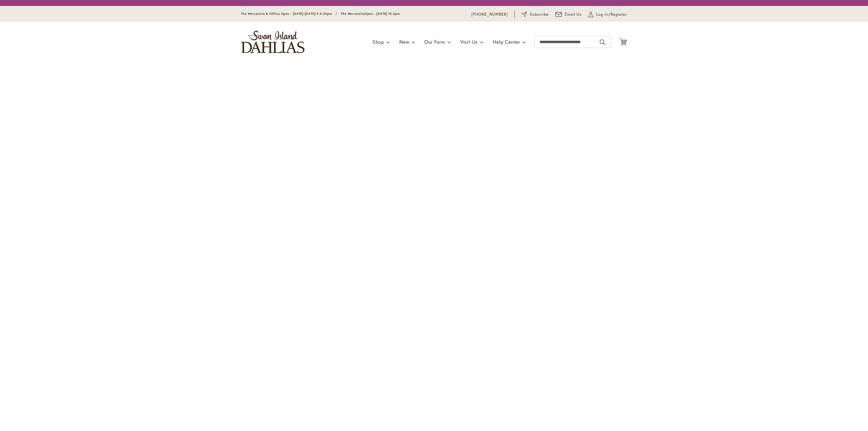 This screenshot has width=868, height=431. What do you see at coordinates (535, 15) in the screenshot?
I see `a: Subscribe` at bounding box center [535, 15].